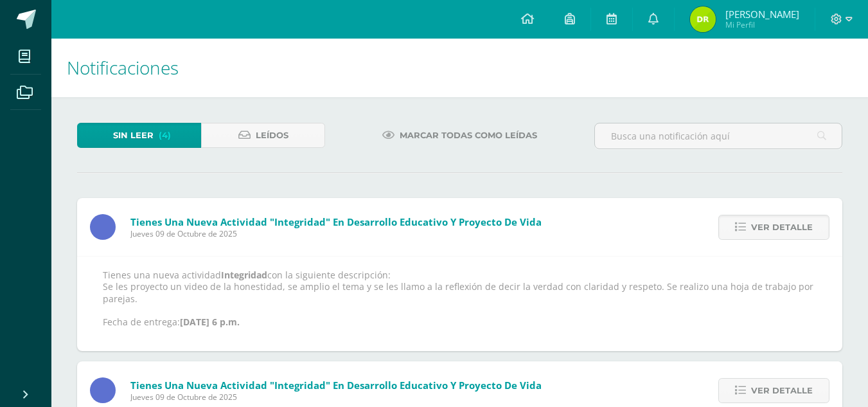  What do you see at coordinates (244, 275) in the screenshot?
I see `strong: Integridad` at bounding box center [244, 275].